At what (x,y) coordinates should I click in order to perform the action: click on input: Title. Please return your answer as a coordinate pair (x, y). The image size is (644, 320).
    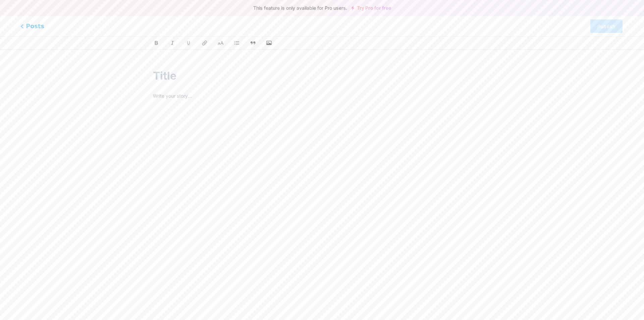
    Looking at the image, I should click on (322, 76).